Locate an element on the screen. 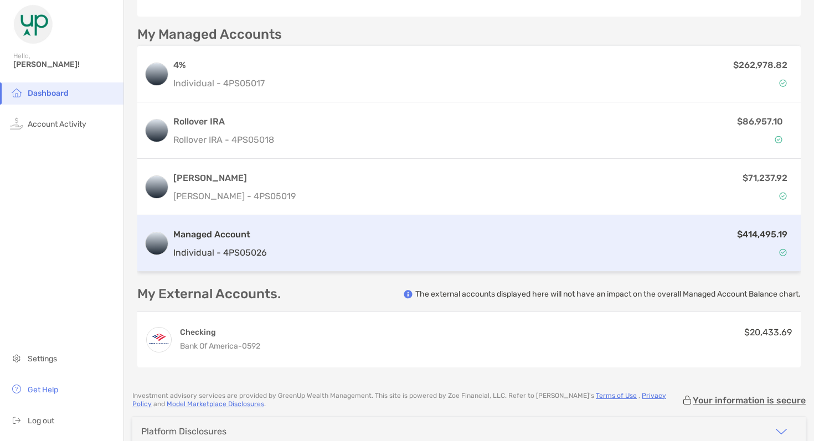 The height and width of the screenshot is (441, 814). h4: Checking is located at coordinates (220, 332).